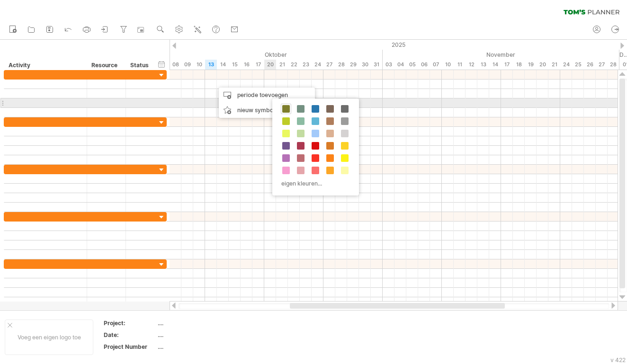  Describe the element at coordinates (130, 335) in the screenshot. I see `div: Date:` at that location.